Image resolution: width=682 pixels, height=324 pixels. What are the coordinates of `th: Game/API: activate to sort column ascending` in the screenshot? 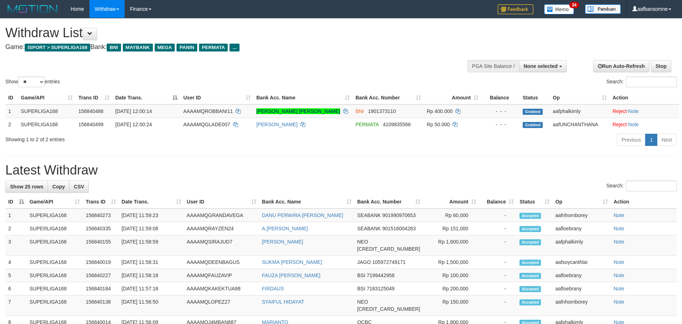 It's located at (55, 202).